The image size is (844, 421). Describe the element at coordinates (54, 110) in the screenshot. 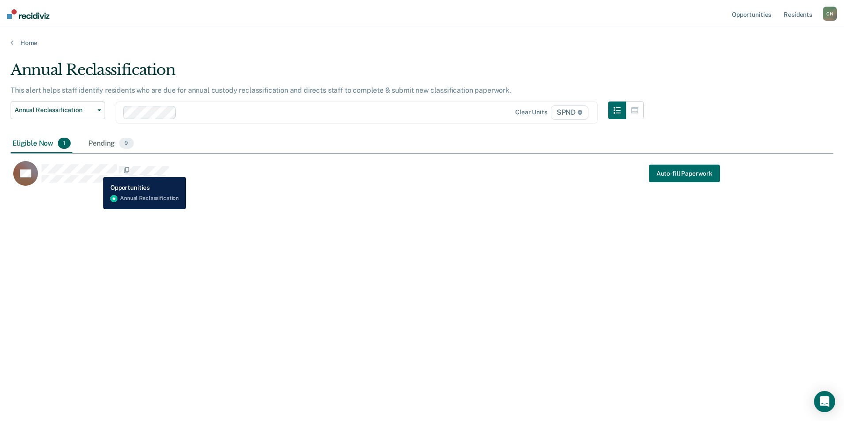

I see `span: Annual Reclassification` at that location.